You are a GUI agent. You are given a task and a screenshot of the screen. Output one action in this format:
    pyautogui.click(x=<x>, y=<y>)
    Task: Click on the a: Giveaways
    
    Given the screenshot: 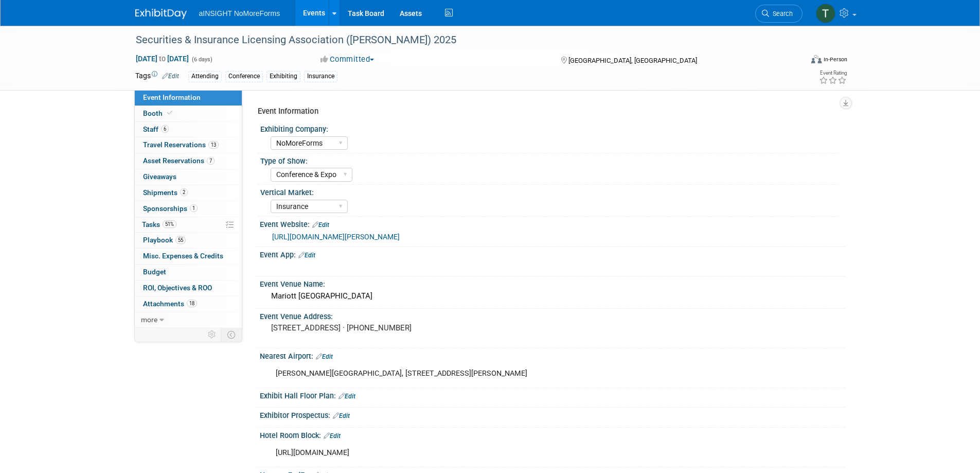 What is the action you would take?
    pyautogui.click(x=188, y=177)
    